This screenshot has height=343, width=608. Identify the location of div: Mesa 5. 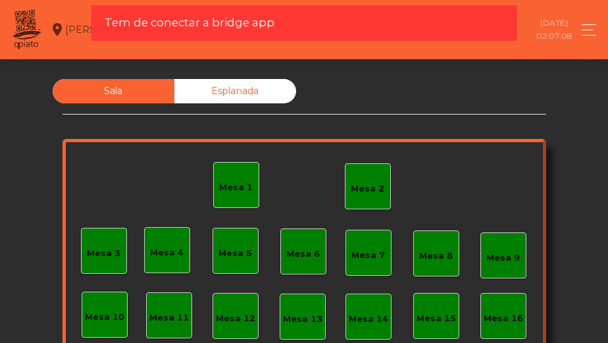
(235, 253).